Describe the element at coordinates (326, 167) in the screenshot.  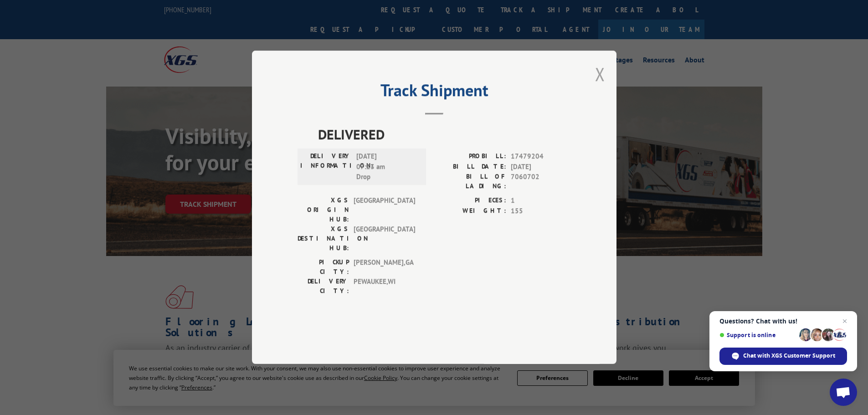
I see `label: DELIVERY INFORMATION:` at that location.